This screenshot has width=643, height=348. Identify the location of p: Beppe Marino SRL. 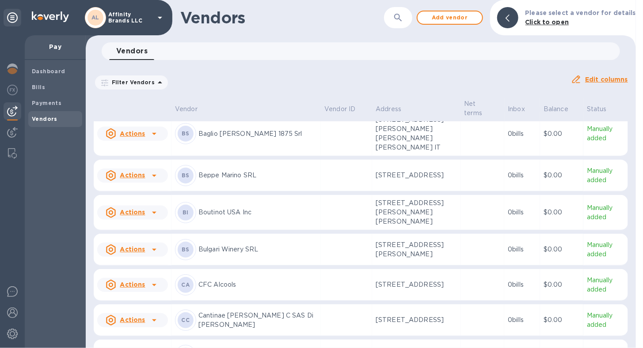
(257, 175).